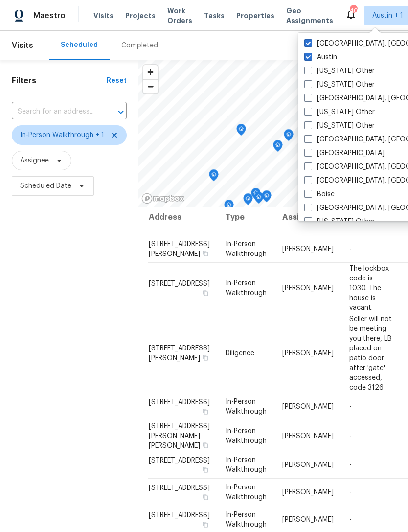  What do you see at coordinates (45, 186) in the screenshot?
I see `span: Scheduled Date` at bounding box center [45, 186].